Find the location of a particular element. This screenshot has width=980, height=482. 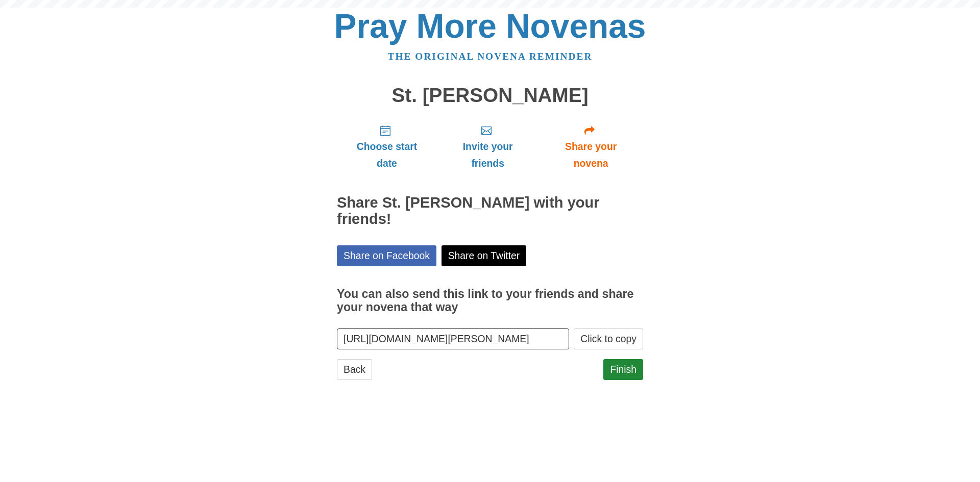

a: Back is located at coordinates (354, 369).